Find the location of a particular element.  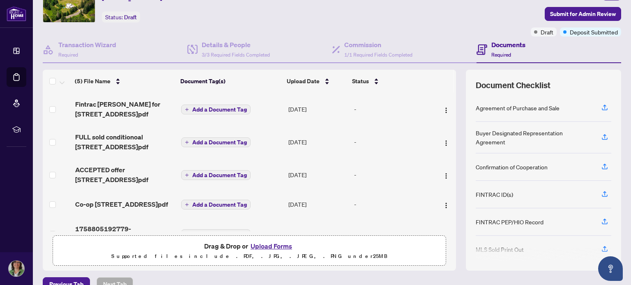

div: FINTRAC ID(s) is located at coordinates (494, 195).